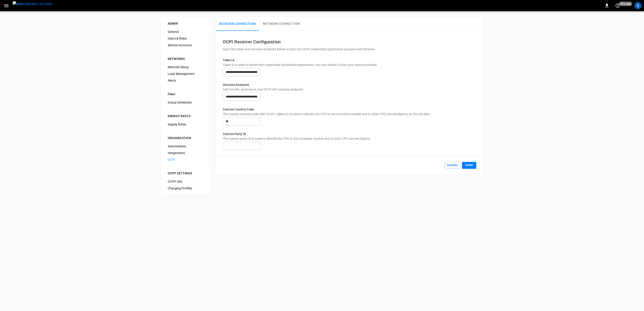 This screenshot has height=311, width=644. Describe the element at coordinates (186, 39) in the screenshot. I see `span: Users & Roles` at that location.